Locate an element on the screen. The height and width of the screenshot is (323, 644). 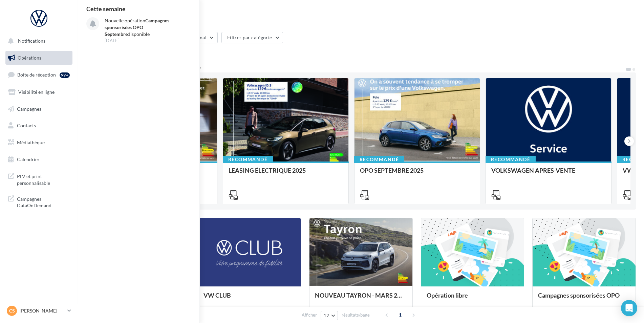
div: Open Intercom Messenger is located at coordinates (630, 308).